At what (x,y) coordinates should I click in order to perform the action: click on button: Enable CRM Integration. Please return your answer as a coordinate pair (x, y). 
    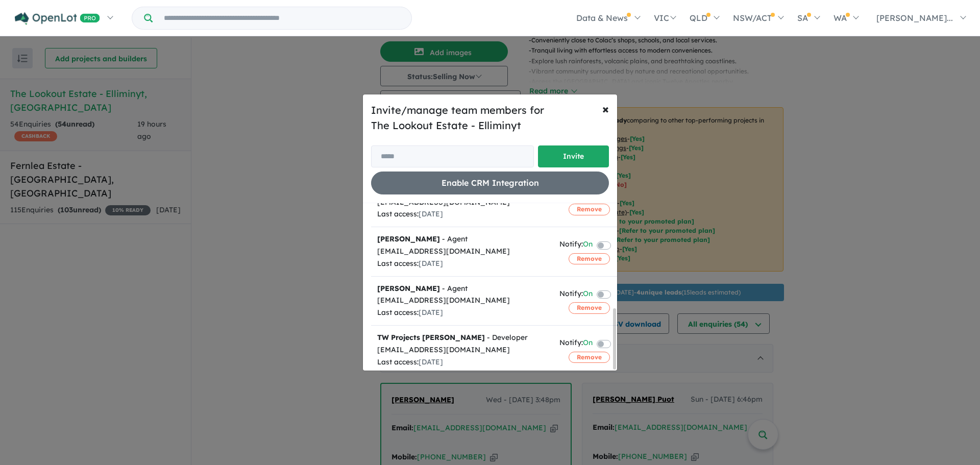
    Looking at the image, I should click on (490, 183).